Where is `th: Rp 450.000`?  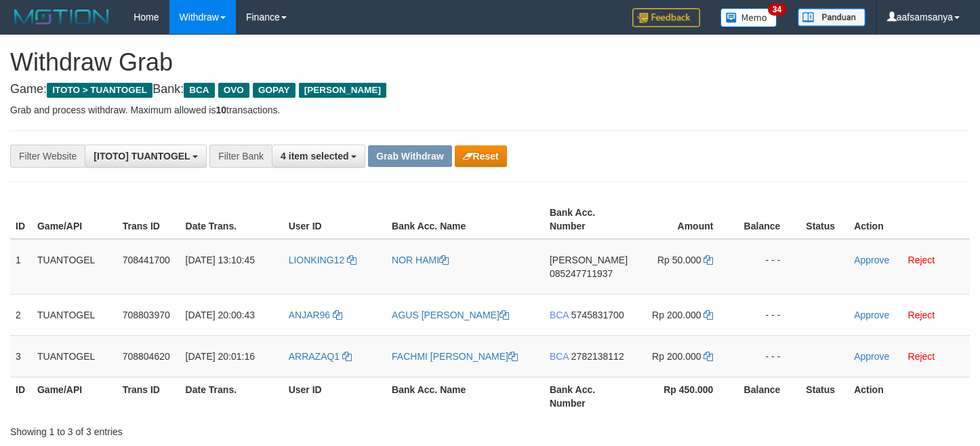
th: Rp 450.000 is located at coordinates (683, 396).